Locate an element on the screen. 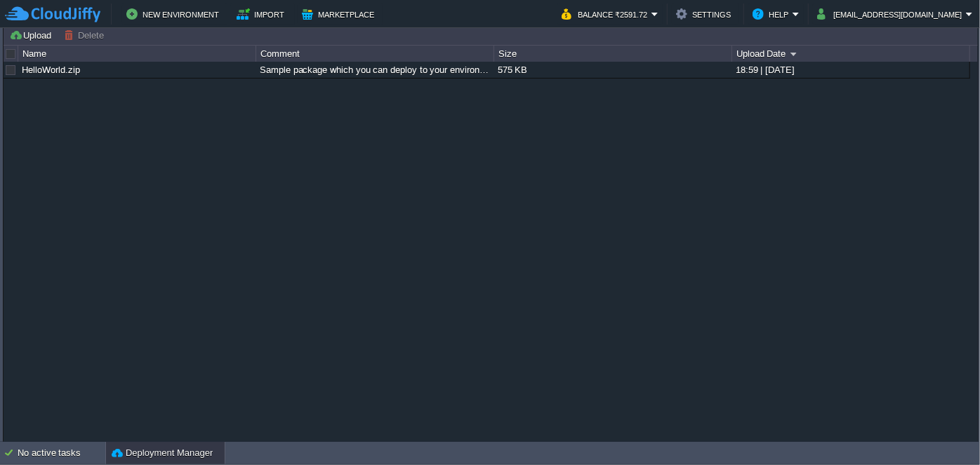  div: Size is located at coordinates (613, 53).